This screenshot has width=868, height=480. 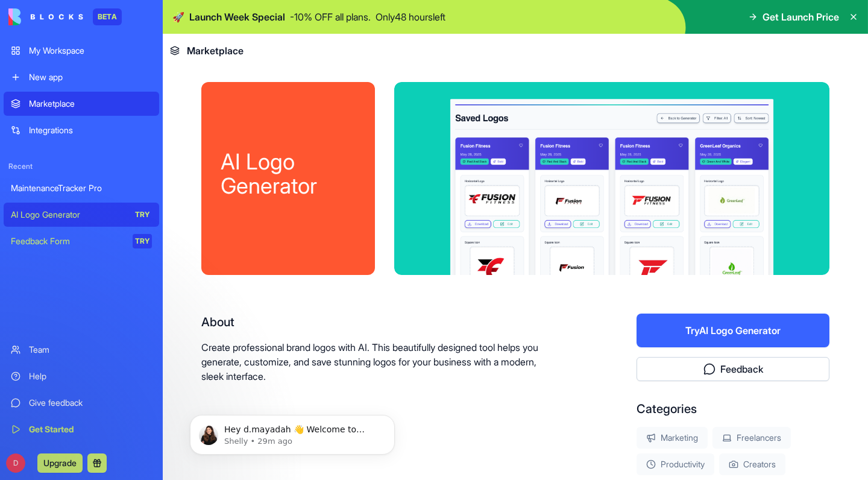 I want to click on div: Marketing, so click(x=672, y=438).